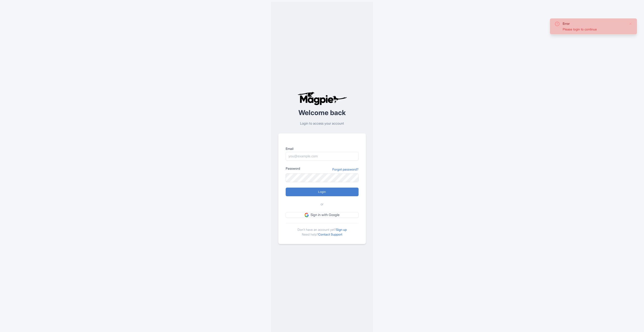 The width and height of the screenshot is (644, 332). I want to click on p: Login to access your account, so click(322, 123).